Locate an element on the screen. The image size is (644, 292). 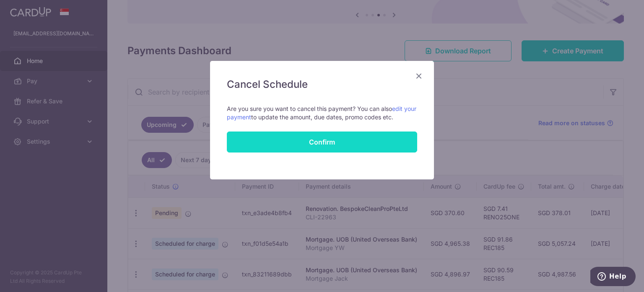
button: Close is located at coordinates (419, 76).